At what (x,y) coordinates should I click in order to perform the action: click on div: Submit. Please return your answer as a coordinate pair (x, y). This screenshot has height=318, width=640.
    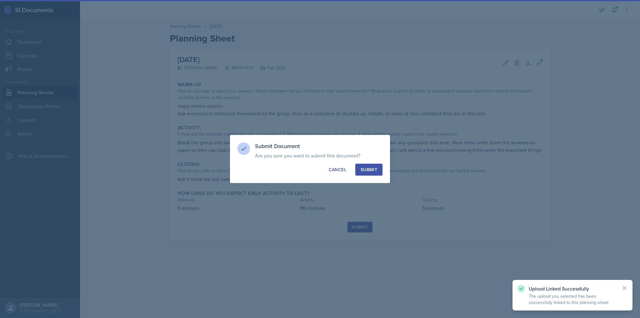
    Looking at the image, I should click on (369, 170).